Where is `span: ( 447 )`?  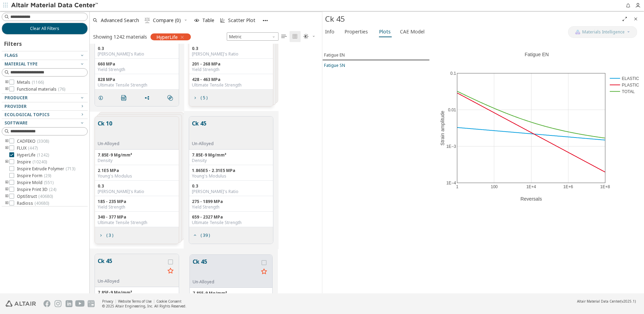
span: ( 447 ) is located at coordinates (33, 148).